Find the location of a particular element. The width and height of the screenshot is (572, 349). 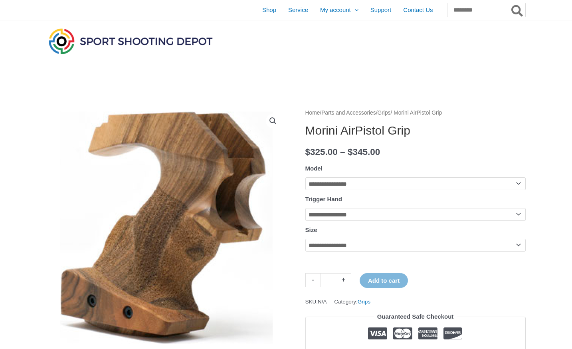

input: Product quantity is located at coordinates (328, 280).